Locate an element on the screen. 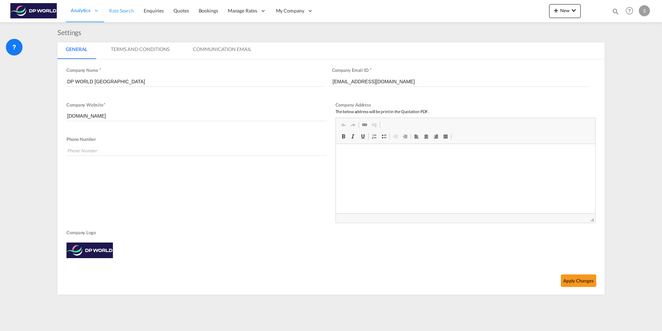 This screenshot has height=331, width=662. span: Company Logo is located at coordinates (330, 233).